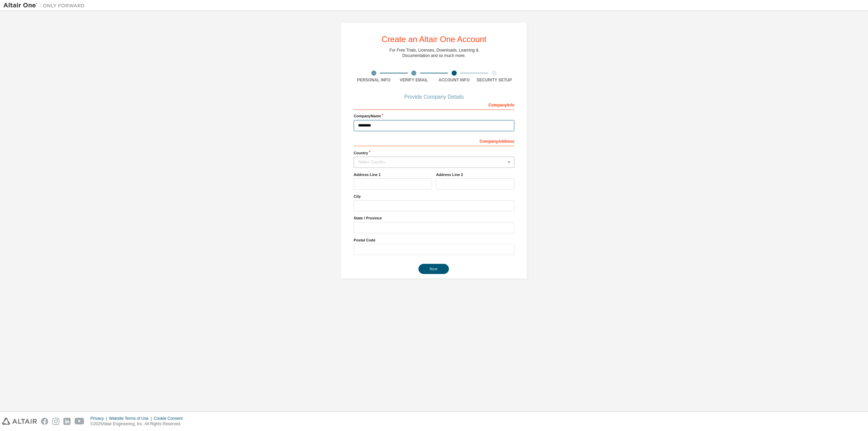 This screenshot has width=868, height=431. I want to click on label: Company Name, so click(434, 116).